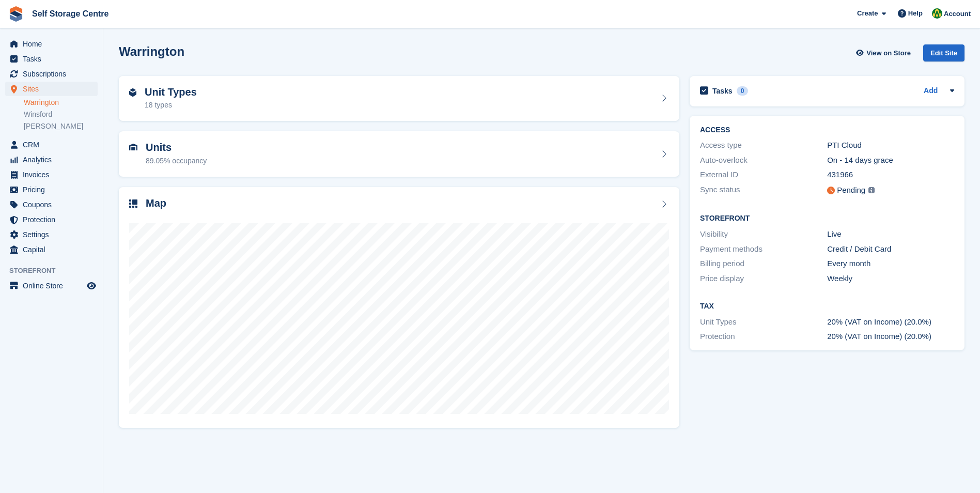 The image size is (980, 493). What do you see at coordinates (176, 161) in the screenshot?
I see `div: 89.05% occupancy` at bounding box center [176, 161].